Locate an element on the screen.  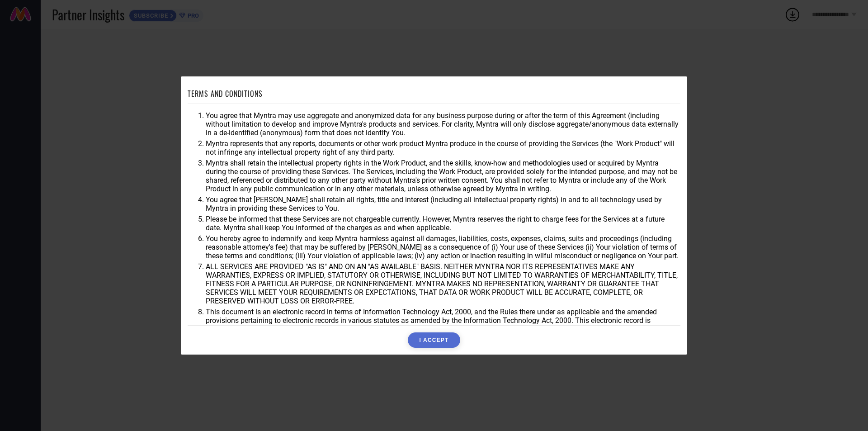
li: ALL SERVICES ARE PROVIDED "AS IS" AND ON AN "AS AVAILABLE" BASIS. NEITHER MYNTRA NOR ITS REPRESEN... is located at coordinates (443, 284).